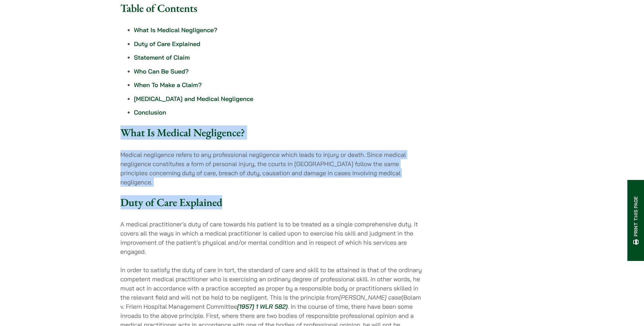  I want to click on h3: What Is Medical Negligence?, so click(271, 133).